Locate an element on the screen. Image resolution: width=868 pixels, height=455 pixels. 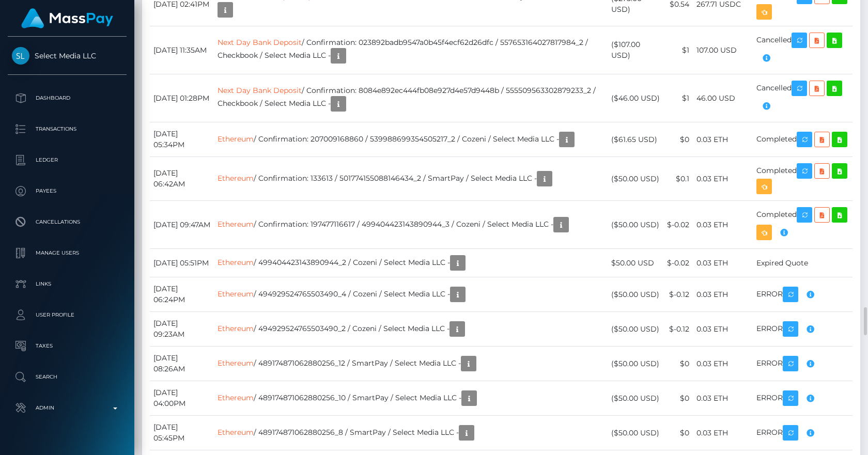
td: ($46.00 USD) is located at coordinates (636, 98).